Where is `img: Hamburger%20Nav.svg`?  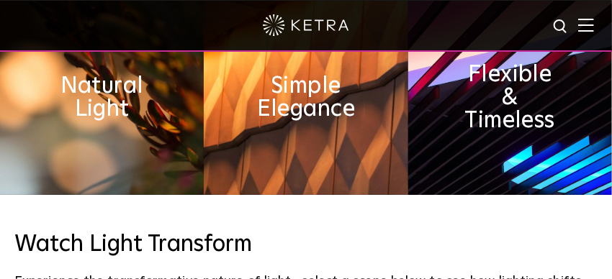 img: Hamburger%20Nav.svg is located at coordinates (586, 24).